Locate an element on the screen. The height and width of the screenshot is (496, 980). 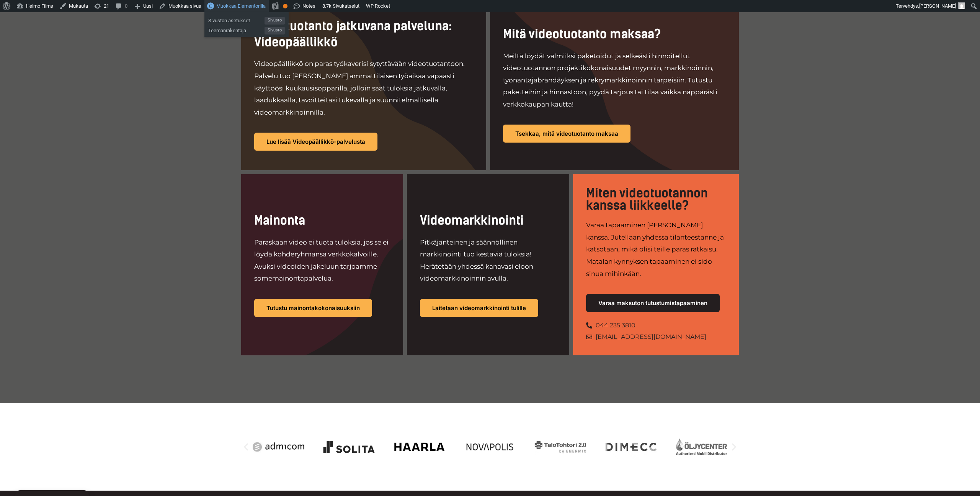
a: TeemanrakentajaSivusto is located at coordinates (246, 30).